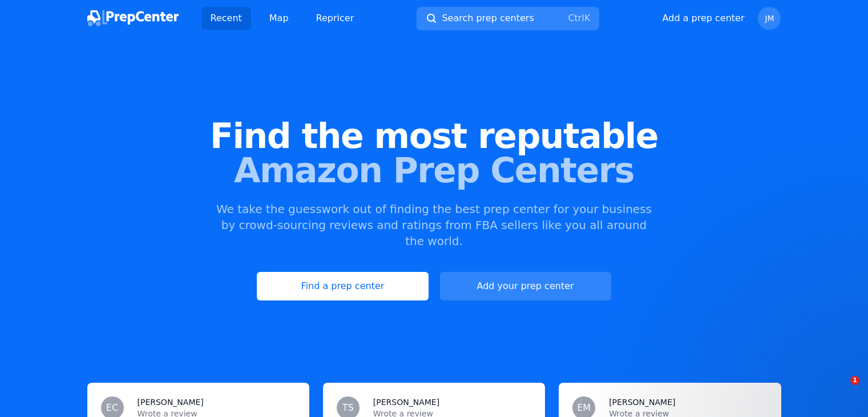 The image size is (868, 417). What do you see at coordinates (704, 18) in the screenshot?
I see `button: Add a prep center` at bounding box center [704, 18].